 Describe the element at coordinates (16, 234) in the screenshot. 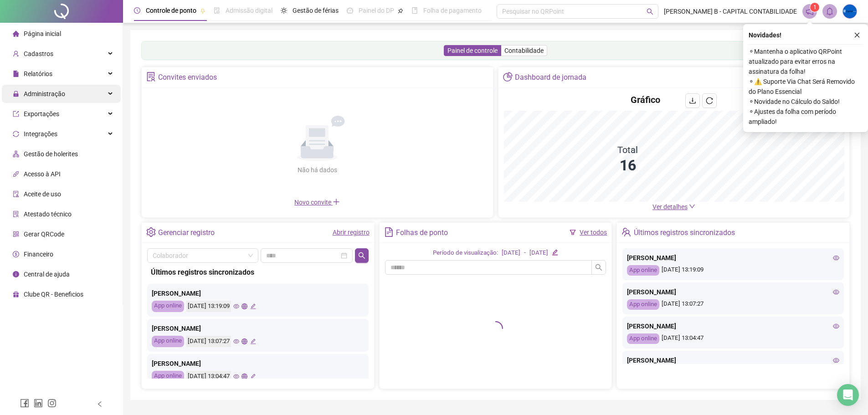

I see `span: qrcode` at that location.